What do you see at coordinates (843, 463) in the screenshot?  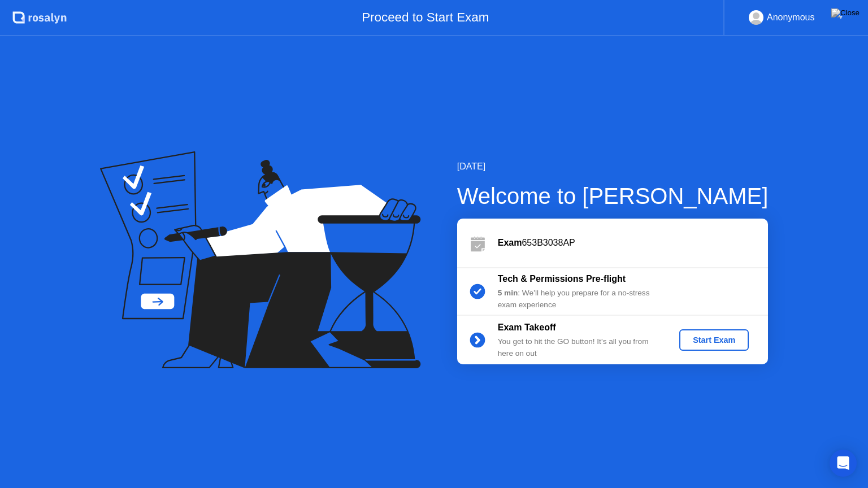 I see `div: Open Intercom Messenger` at bounding box center [843, 463].